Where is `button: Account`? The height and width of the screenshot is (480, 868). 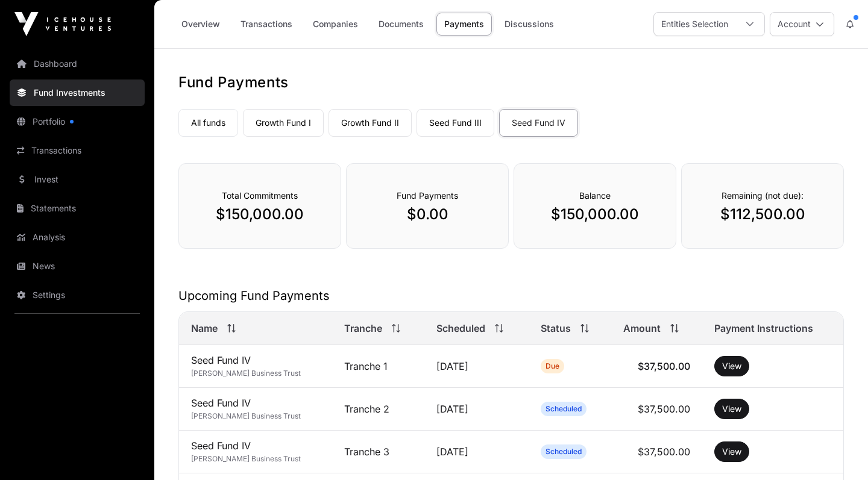 button: Account is located at coordinates (802, 24).